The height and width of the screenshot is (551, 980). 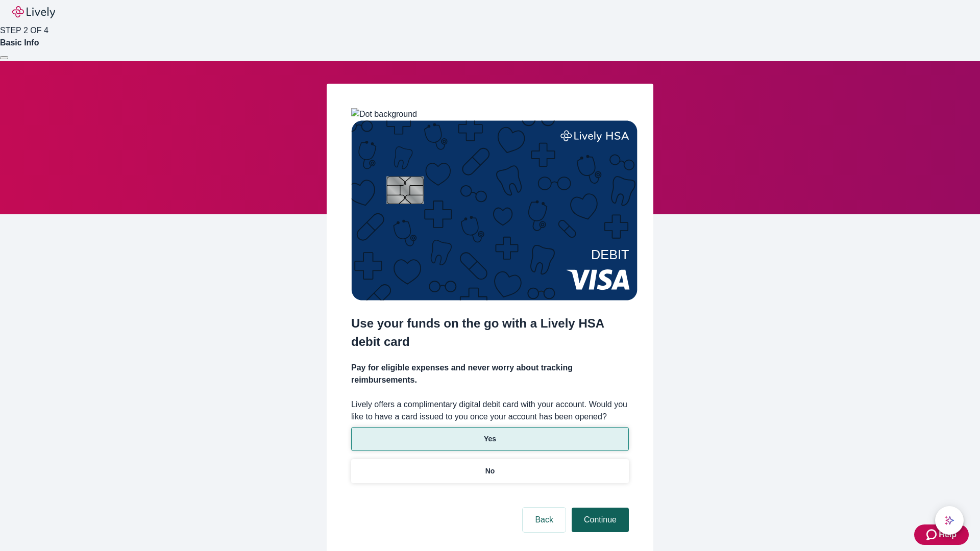 What do you see at coordinates (490, 439) in the screenshot?
I see `p: Yes` at bounding box center [490, 439].